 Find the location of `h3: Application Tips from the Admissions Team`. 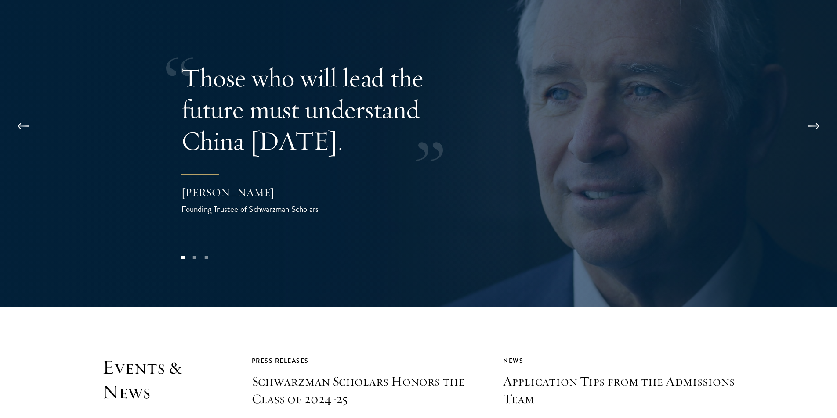

h3: Application Tips from the Admissions Team is located at coordinates (619, 391).